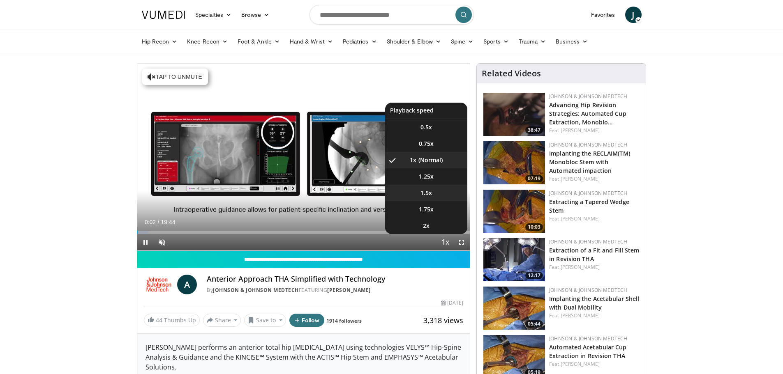  Describe the element at coordinates (589, 206) in the screenshot. I see `a: Extracting a Tapered Wedge Stem` at that location.